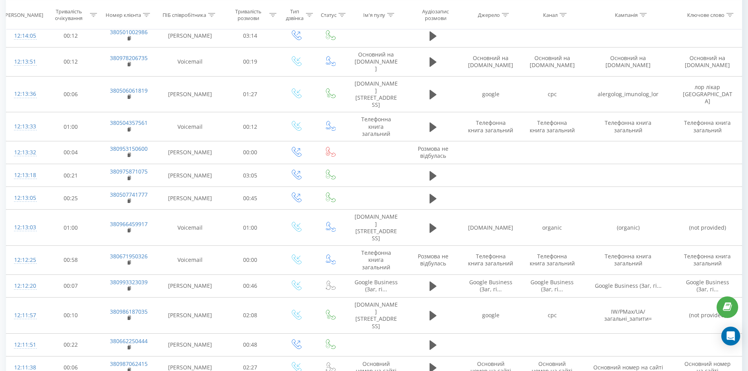 This screenshot has height=371, width=748. Describe the element at coordinates (71, 345) in the screenshot. I see `td: 00:22` at that location.